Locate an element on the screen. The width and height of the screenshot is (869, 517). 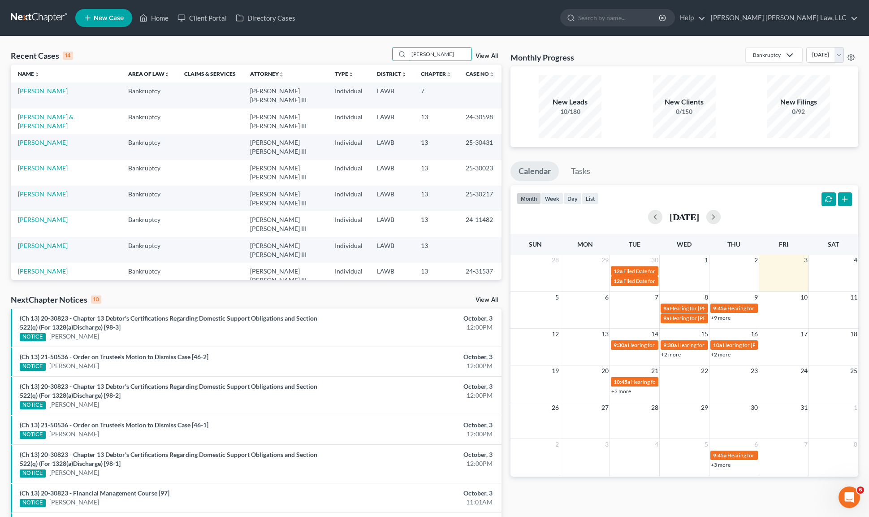
td: 25-30023 is located at coordinates (480, 173).